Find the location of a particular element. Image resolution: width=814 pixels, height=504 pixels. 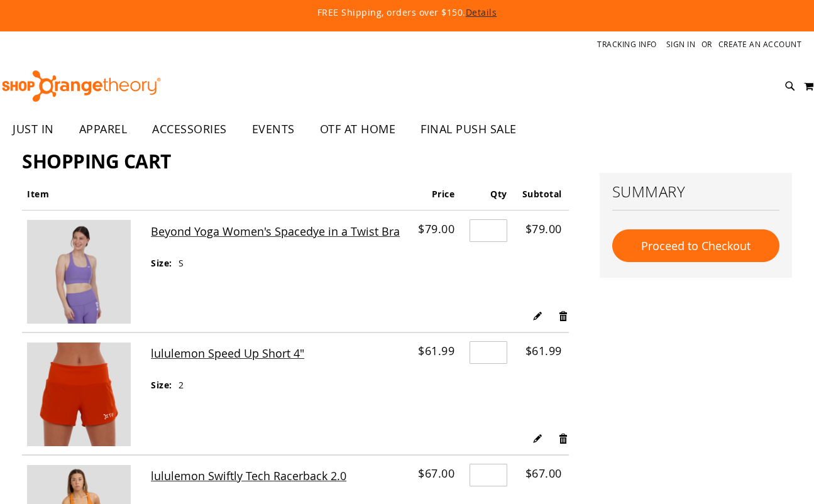

a: Details is located at coordinates (482, 12).